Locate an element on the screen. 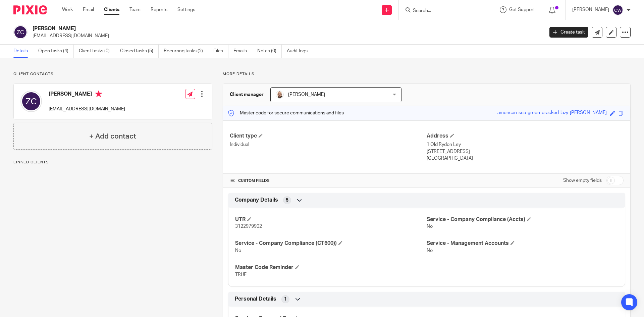  label: Show empty fields is located at coordinates (582, 180).